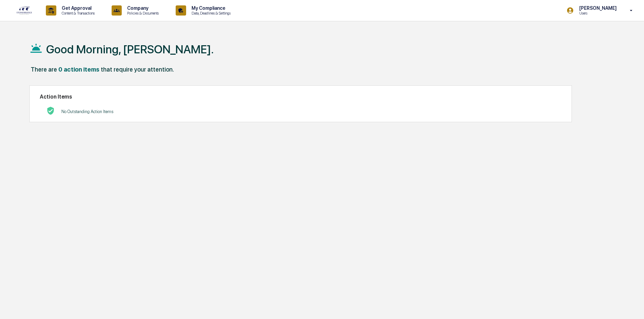 The width and height of the screenshot is (644, 319). Describe the element at coordinates (210, 8) in the screenshot. I see `p: My Compliance` at that location.